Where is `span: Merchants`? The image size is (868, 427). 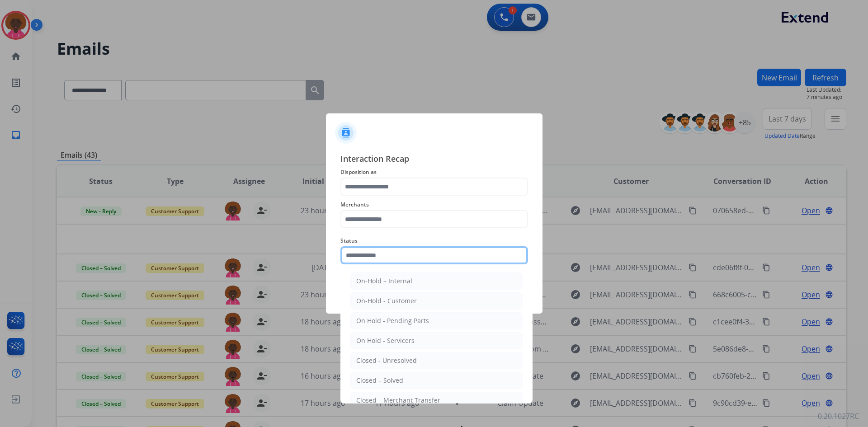 span: Merchants is located at coordinates (434, 205).